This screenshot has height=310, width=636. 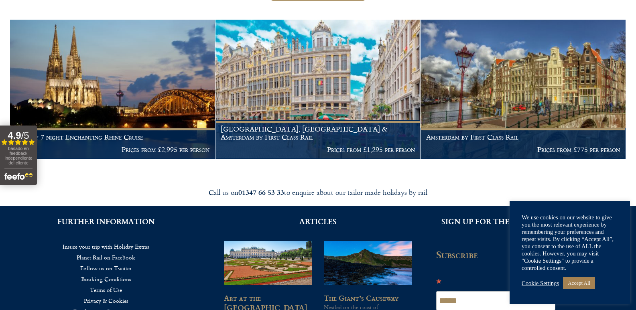 What do you see at coordinates (106, 257) in the screenshot?
I see `a: Planet Rail on Facebook` at bounding box center [106, 257].